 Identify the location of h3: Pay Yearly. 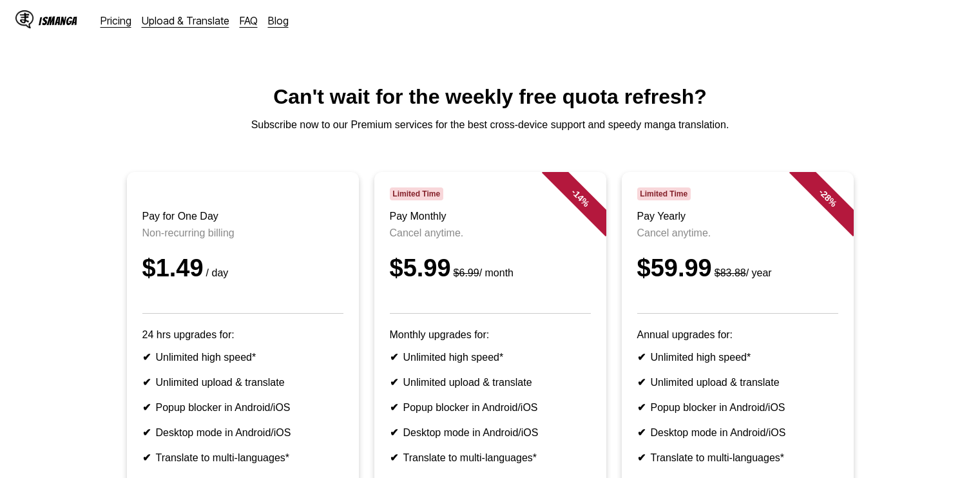
(738, 217).